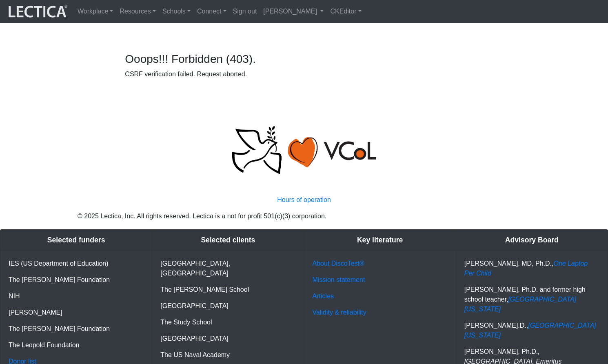 The width and height of the screenshot is (608, 364). I want to click on p: The US Naval Academy, so click(228, 355).